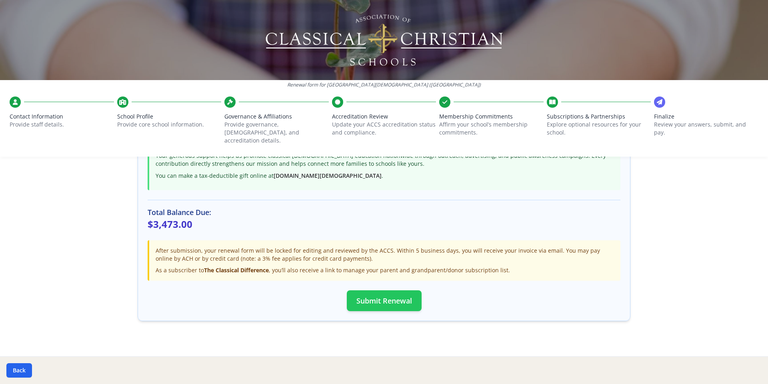 This screenshot has height=384, width=768. What do you see at coordinates (384, 116) in the screenshot?
I see `span: Accreditation Review` at bounding box center [384, 116].